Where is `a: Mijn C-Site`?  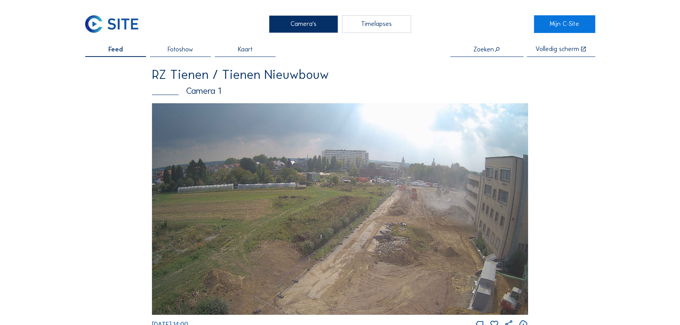 a: Mijn C-Site is located at coordinates (565, 24).